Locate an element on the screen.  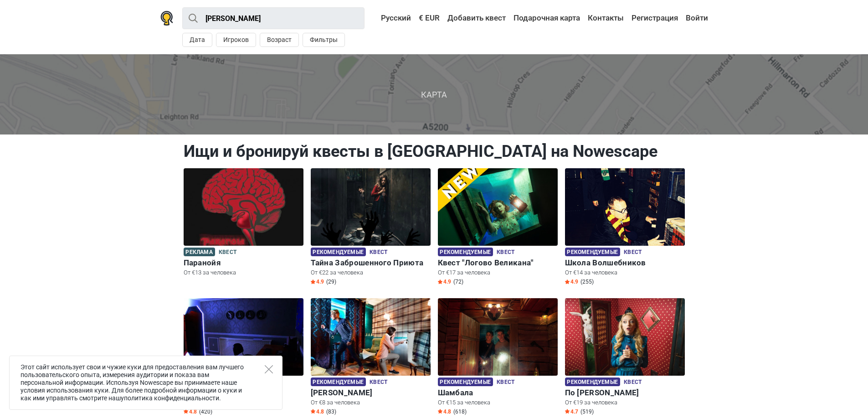
h6: Квест "Логово Великана" is located at coordinates (498, 263).